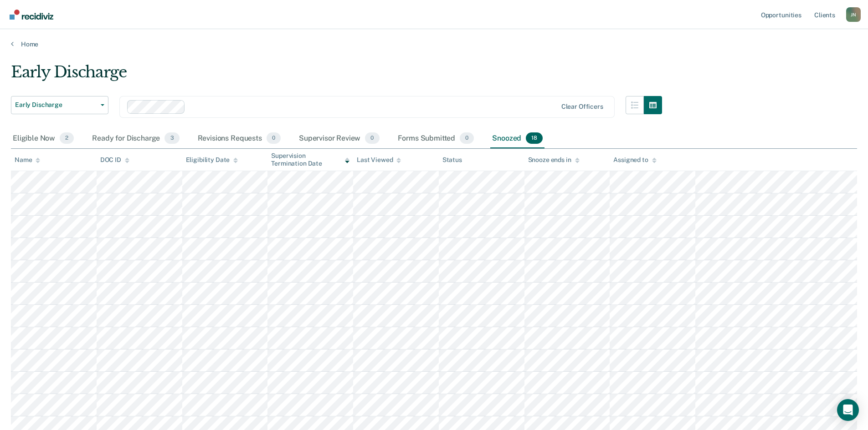  What do you see at coordinates (848, 410) in the screenshot?
I see `div: Open Intercom Messenger` at bounding box center [848, 410].